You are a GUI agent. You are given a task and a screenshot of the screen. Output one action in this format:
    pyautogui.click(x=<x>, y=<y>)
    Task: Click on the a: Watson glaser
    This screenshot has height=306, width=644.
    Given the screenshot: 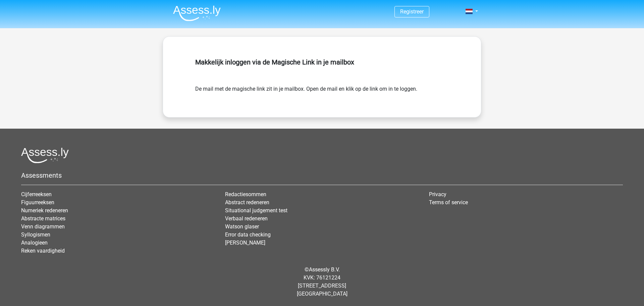 What is the action you would take?
    pyautogui.click(x=242, y=226)
    